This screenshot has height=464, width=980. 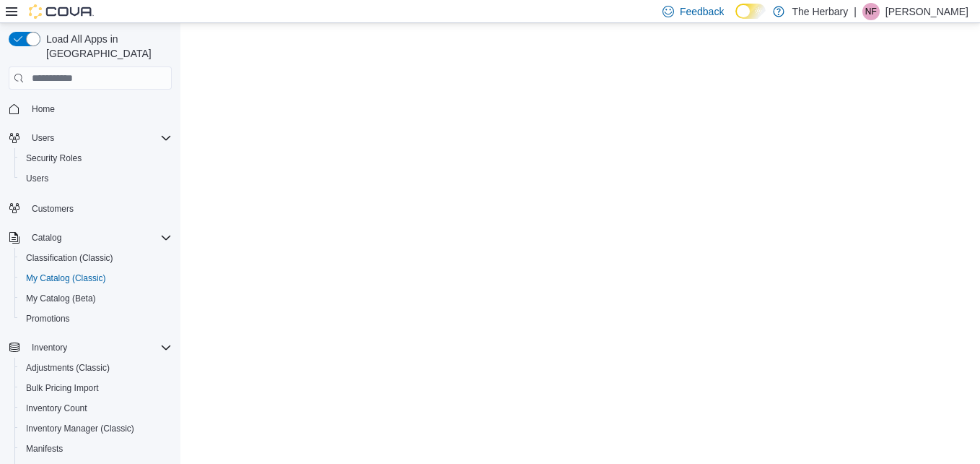 What do you see at coordinates (43, 109) in the screenshot?
I see `a: Home` at bounding box center [43, 109].